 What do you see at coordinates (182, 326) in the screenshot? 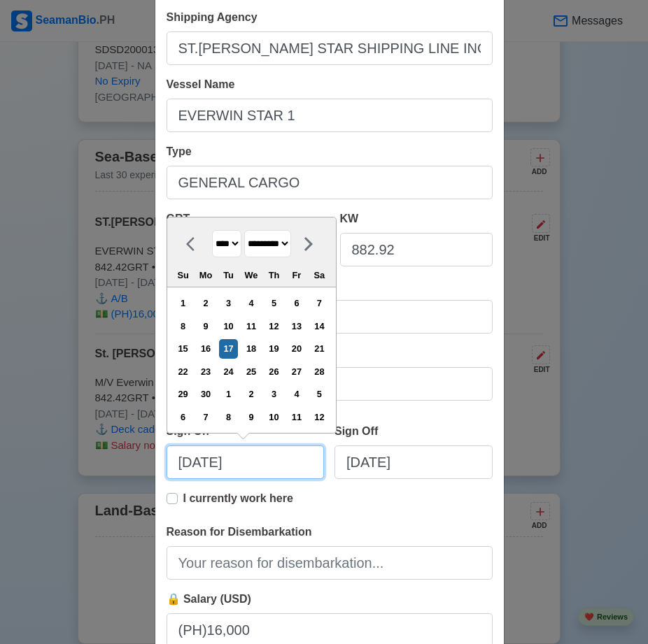
I see `div: Choose Sunday, September 8th, 2024` at bounding box center [182, 326].